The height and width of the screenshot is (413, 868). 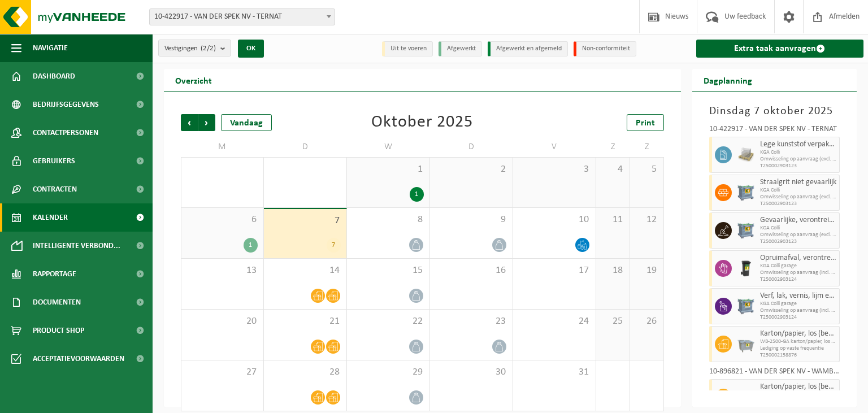 What do you see at coordinates (242, 17) in the screenshot?
I see `span: 10-422917 - VAN DER SPEK NV - TERNAT` at bounding box center [242, 17].